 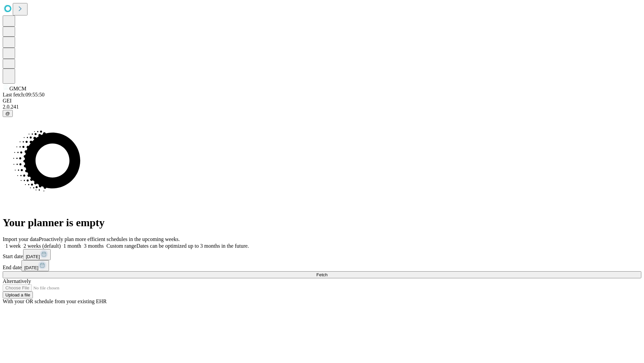 I want to click on span: With your OR schedule from your existing EHR, so click(x=55, y=300).